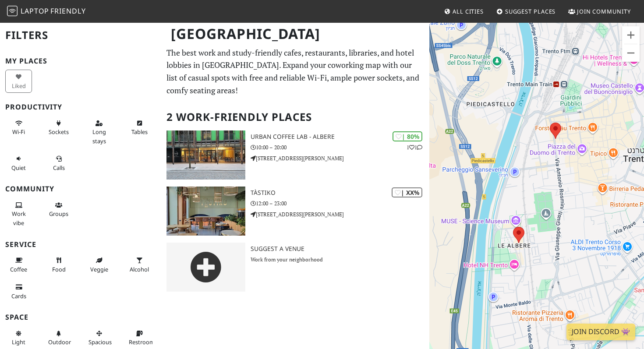 This screenshot has width=644, height=349. I want to click on p: 1 1, so click(414, 147).